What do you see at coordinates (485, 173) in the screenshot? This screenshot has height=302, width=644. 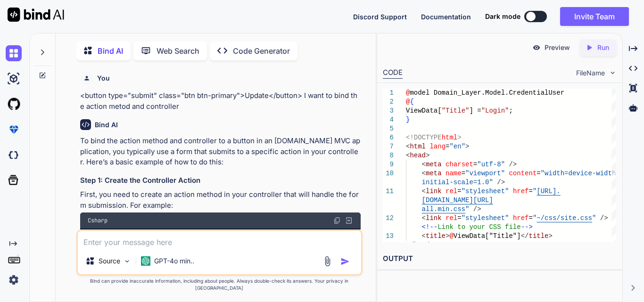 I see `span: "viewport"` at bounding box center [485, 173].